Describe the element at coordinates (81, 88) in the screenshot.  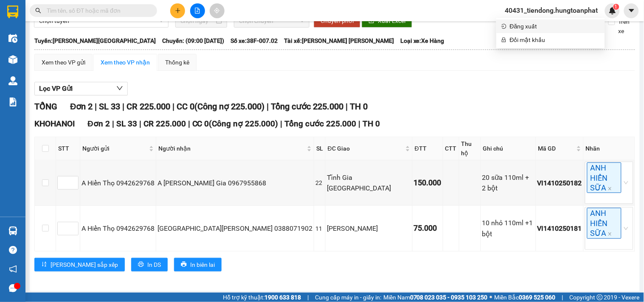
I see `button: Lọc VP Gửi` at that location.